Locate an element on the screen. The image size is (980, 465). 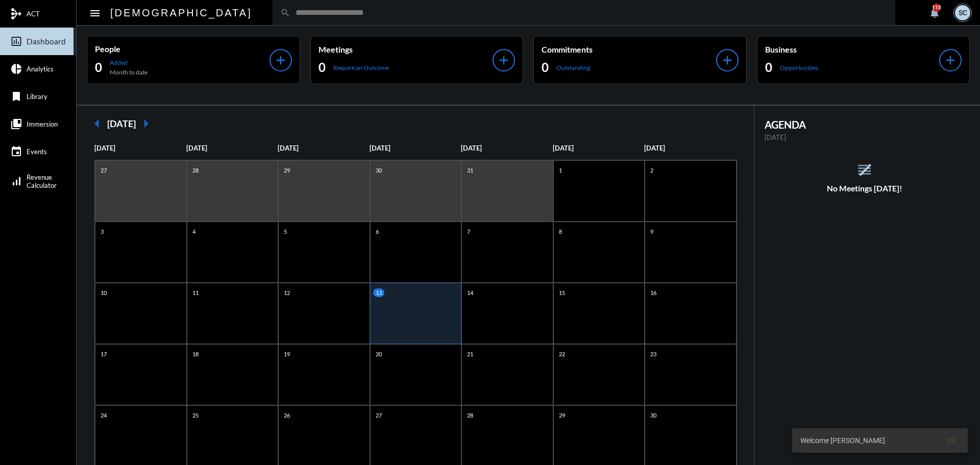
h2: AGENDA is located at coordinates (864, 124).